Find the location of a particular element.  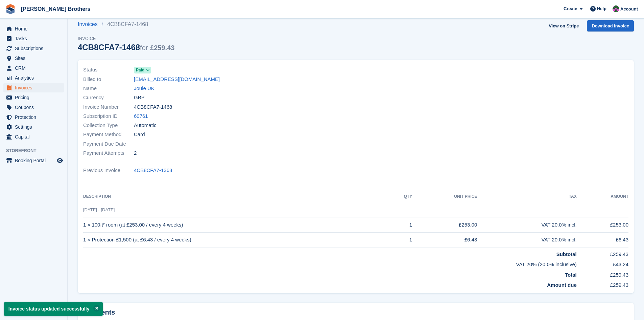

span: Invoice Number is located at coordinates (108, 107).